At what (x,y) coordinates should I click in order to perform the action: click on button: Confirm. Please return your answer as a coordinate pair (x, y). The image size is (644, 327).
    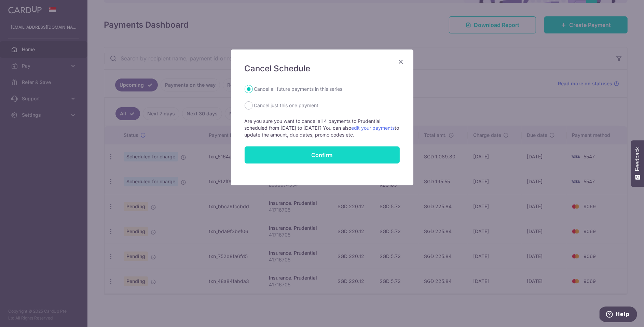
    Looking at the image, I should click on (322, 155).